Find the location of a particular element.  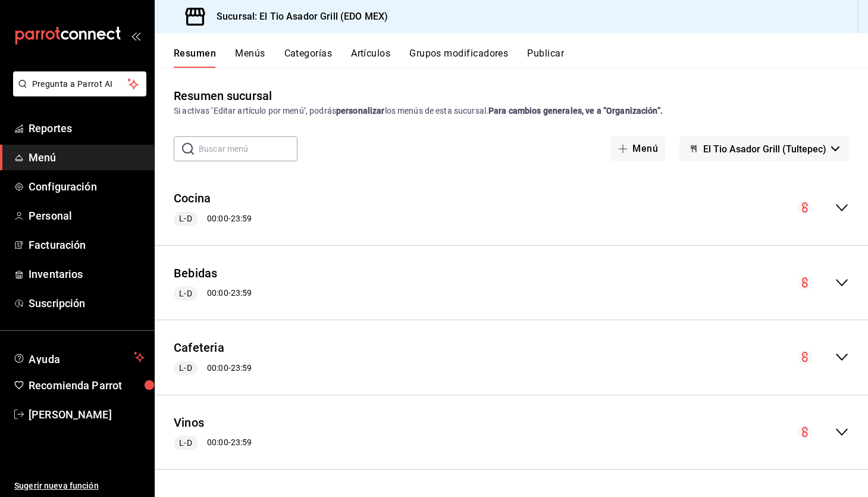

span: Personal is located at coordinates (86, 216).